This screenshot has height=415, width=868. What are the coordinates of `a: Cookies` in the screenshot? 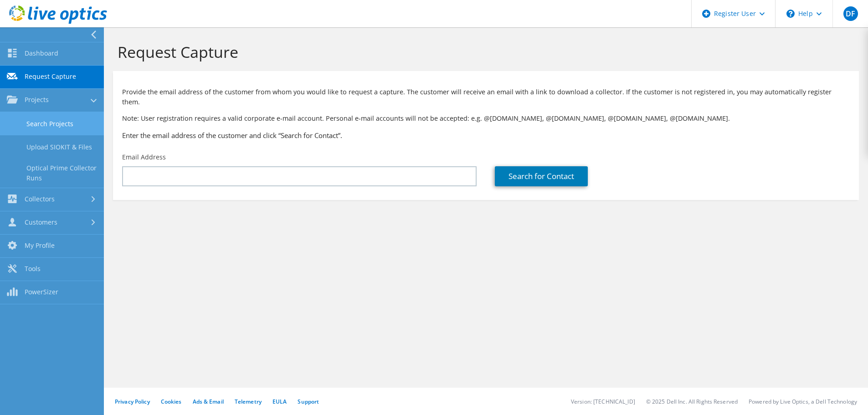 It's located at (171, 402).